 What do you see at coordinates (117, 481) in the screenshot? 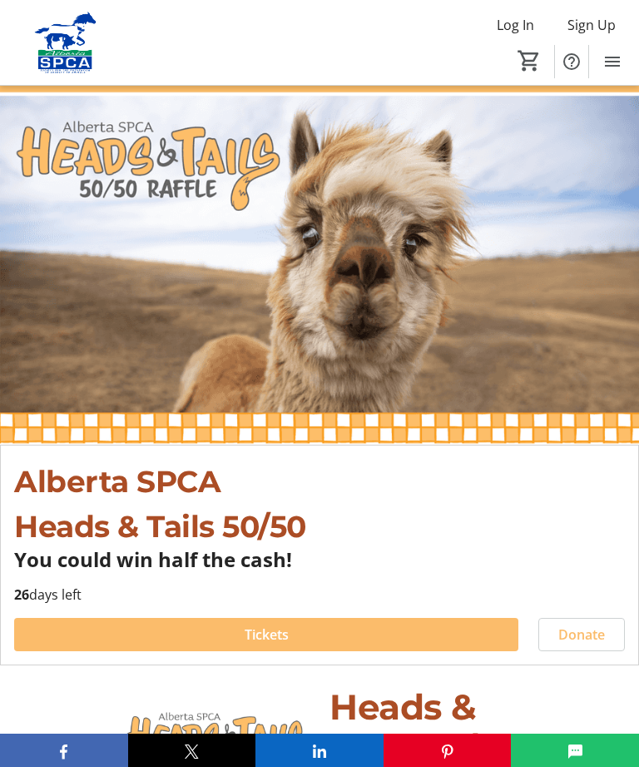
I see `span: Alberta SPCA` at bounding box center [117, 481].